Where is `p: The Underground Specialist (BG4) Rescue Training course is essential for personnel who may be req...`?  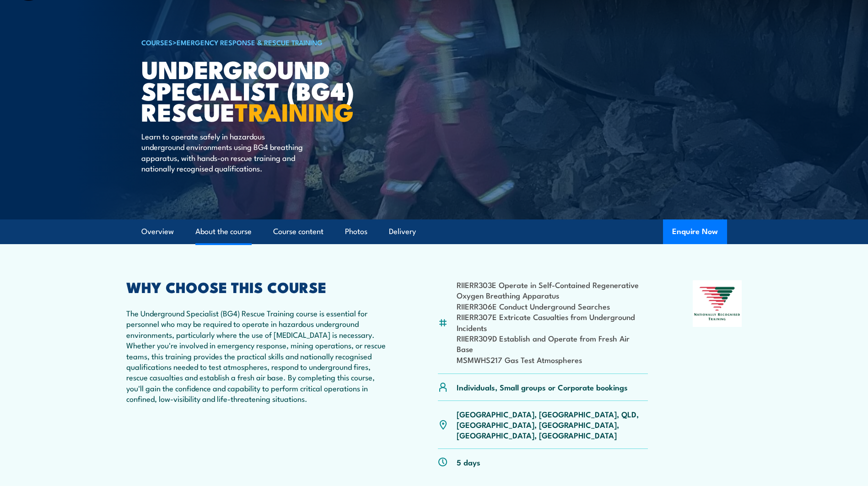 p: The Underground Specialist (BG4) Rescue Training course is essential for personnel who may be req... is located at coordinates (260, 356).